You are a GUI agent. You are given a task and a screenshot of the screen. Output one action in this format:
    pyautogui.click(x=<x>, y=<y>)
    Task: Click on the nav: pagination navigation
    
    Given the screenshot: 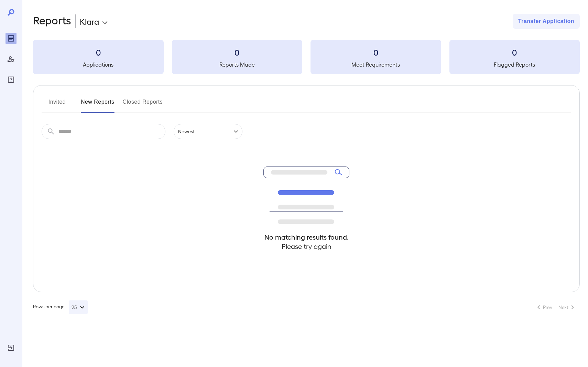 What is the action you would take?
    pyautogui.click(x=556, y=307)
    